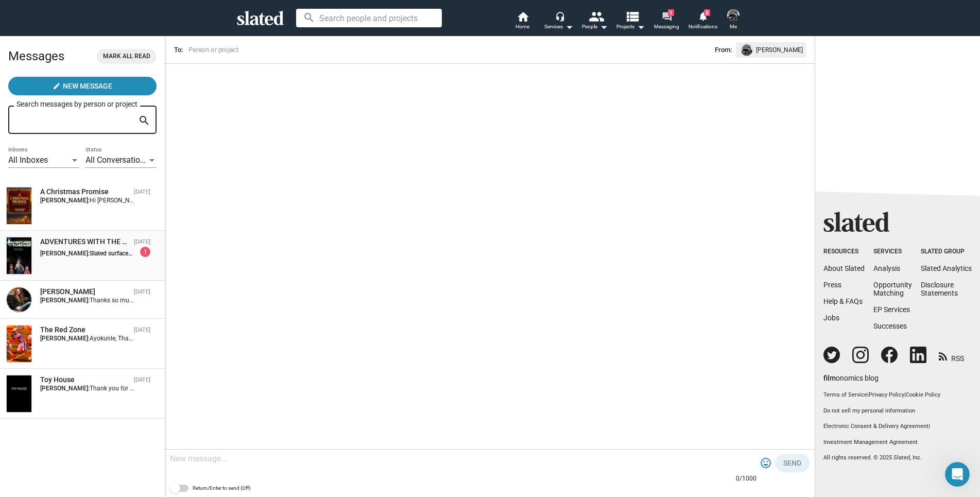 This screenshot has height=497, width=980. I want to click on a: 2Notifications, so click(703, 22).